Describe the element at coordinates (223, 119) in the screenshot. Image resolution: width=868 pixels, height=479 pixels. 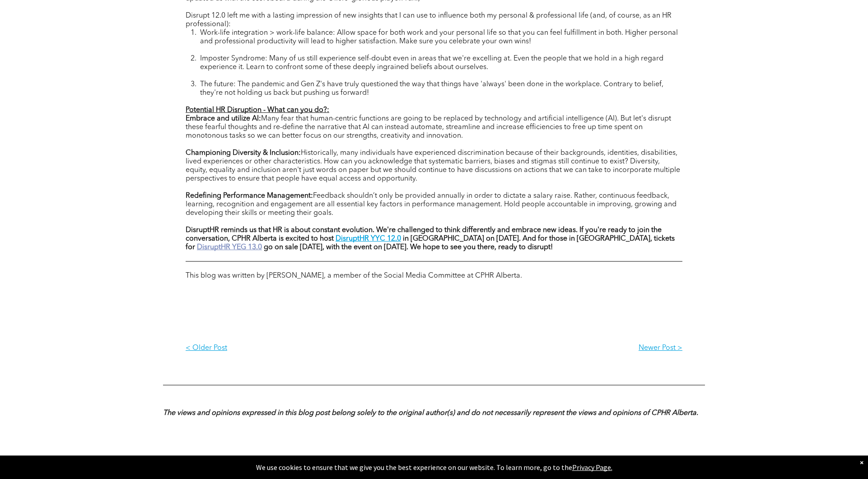
I see `strong: Embrace and utilize AI:` at that location.